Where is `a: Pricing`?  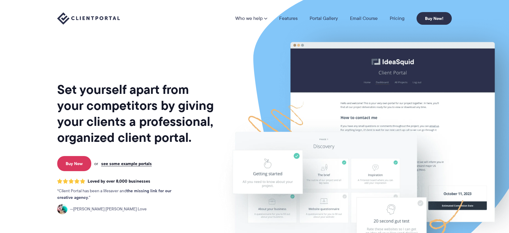
a: Pricing is located at coordinates (397, 18).